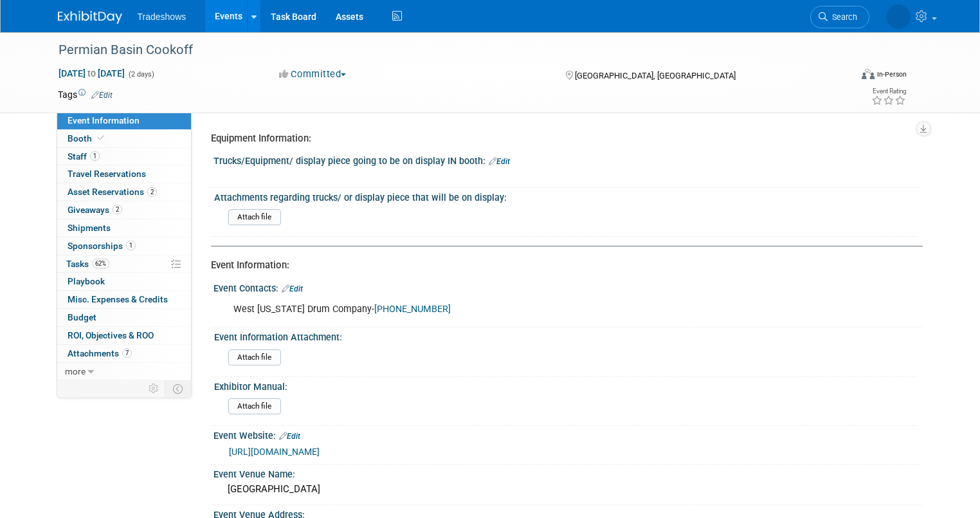 This screenshot has width=980, height=518. I want to click on a: Asset Reservations2, so click(124, 192).